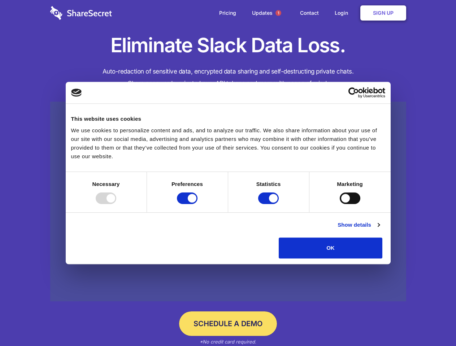 This screenshot has height=346, width=456. What do you see at coordinates (228, 144) in the screenshot?
I see `div: We use cookies to personalize content and ads, and to analyze our traffic. We also share informat...` at bounding box center [228, 144].